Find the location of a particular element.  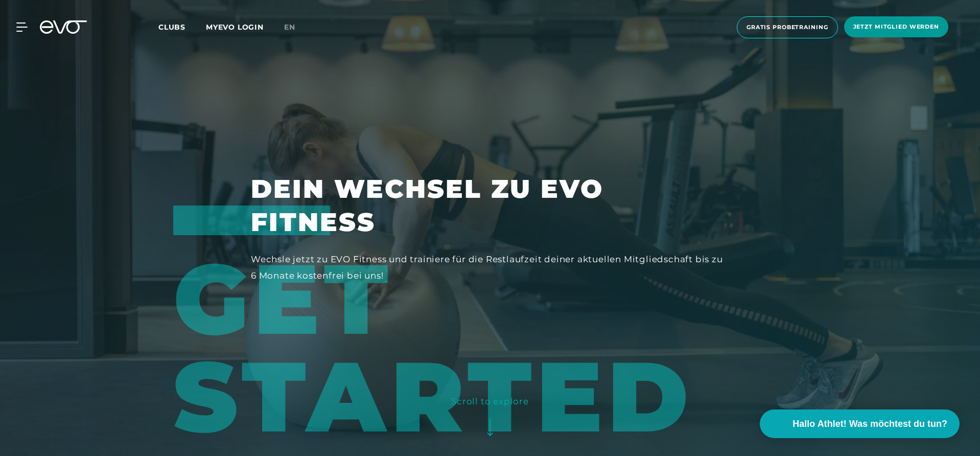

a: Clubs is located at coordinates (182, 27).